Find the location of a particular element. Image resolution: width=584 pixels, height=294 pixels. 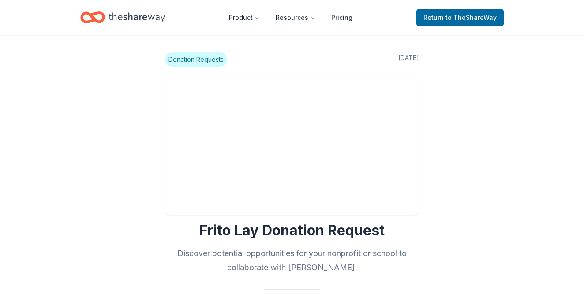

span: to TheShareWay is located at coordinates (471, 17).